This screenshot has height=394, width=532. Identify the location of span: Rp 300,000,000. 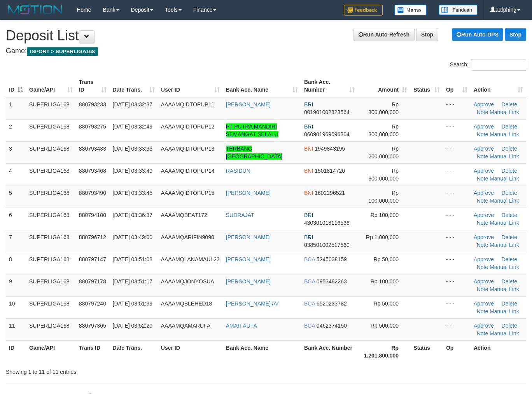
(383, 109).